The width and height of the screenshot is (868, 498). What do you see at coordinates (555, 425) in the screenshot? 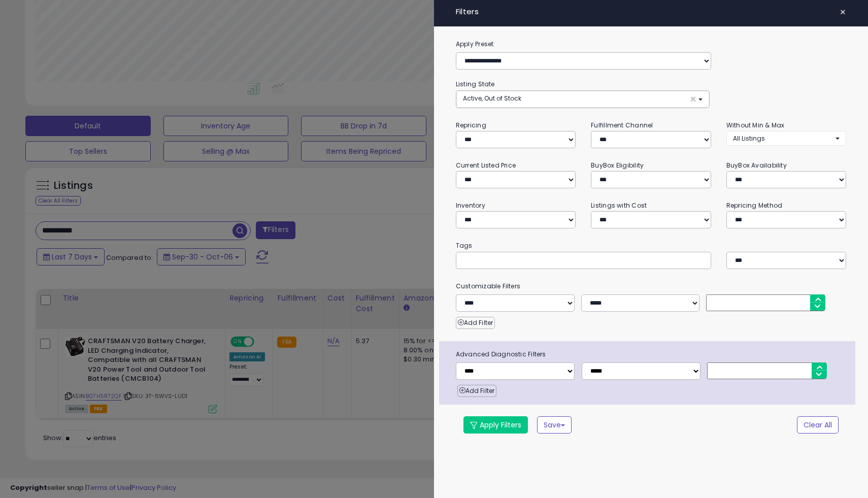
I see `button: Save` at bounding box center [555, 425].